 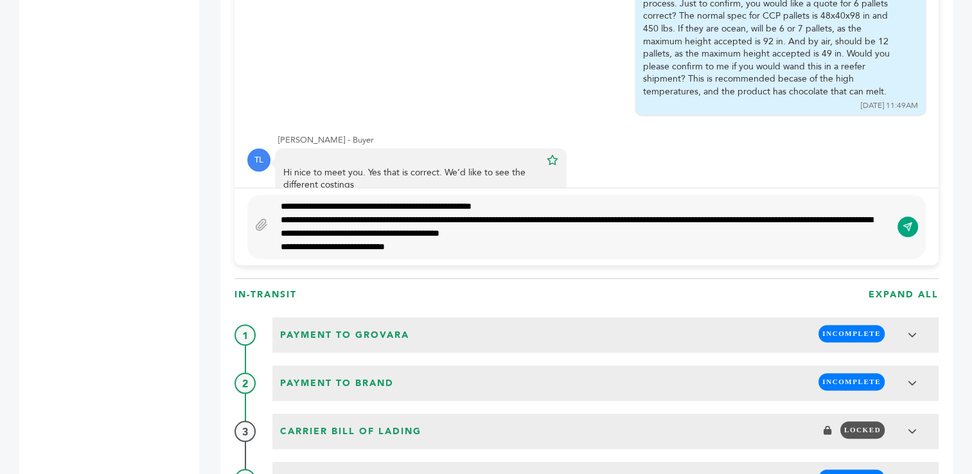 What do you see at coordinates (265, 295) in the screenshot?
I see `h3: In-Transit` at bounding box center [265, 295].